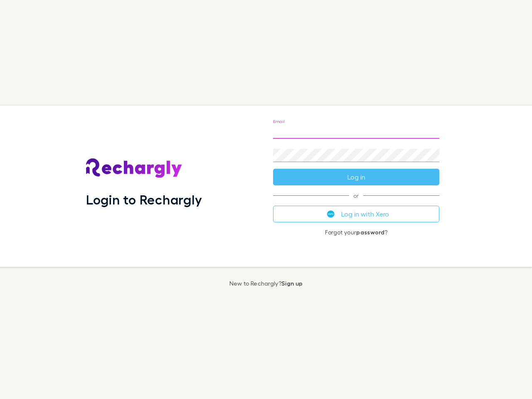 The image size is (532, 399). Describe the element at coordinates (331, 214) in the screenshot. I see `img: Xero's logo` at that location.